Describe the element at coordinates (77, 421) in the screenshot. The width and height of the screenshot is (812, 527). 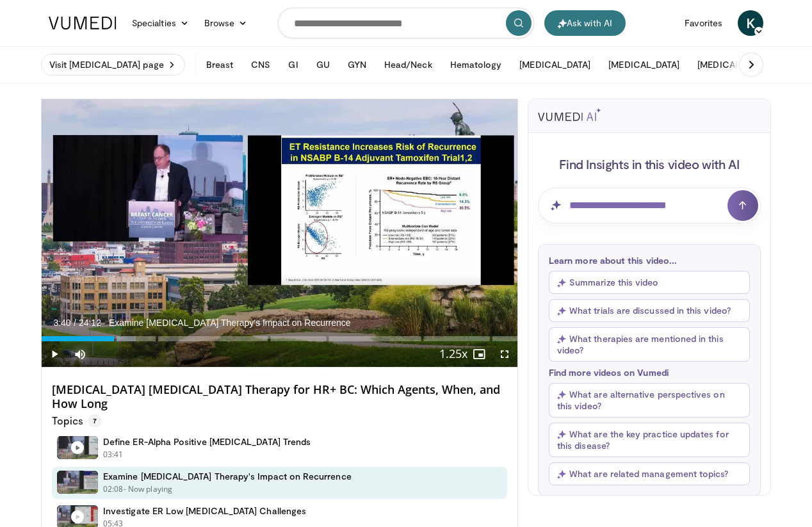
I see `p: Topics` at that location.